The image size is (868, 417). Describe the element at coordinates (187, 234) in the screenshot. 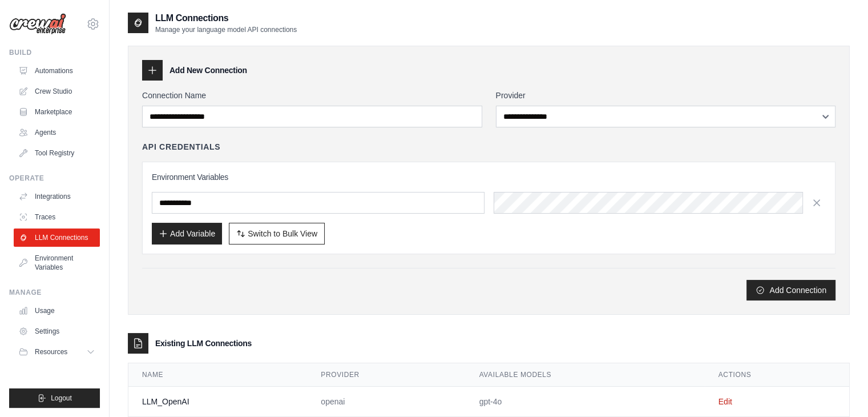

I see `button: Add Variable` at that location.